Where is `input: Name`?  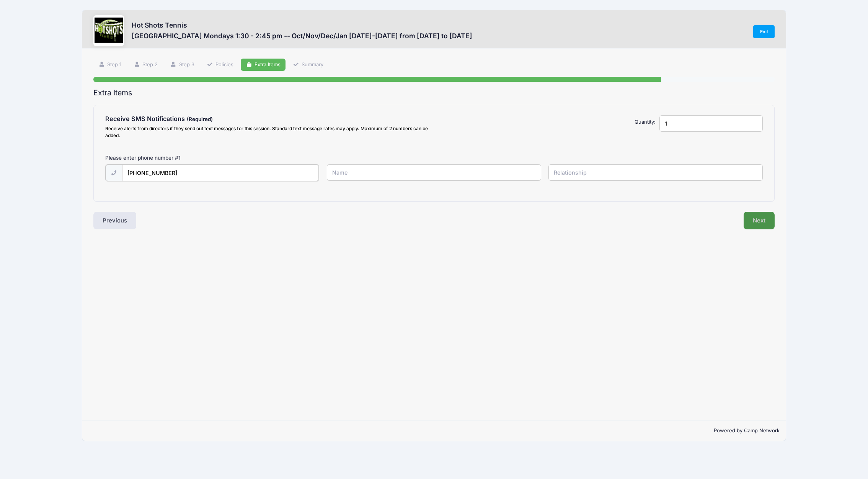 input: Name is located at coordinates (434, 172).